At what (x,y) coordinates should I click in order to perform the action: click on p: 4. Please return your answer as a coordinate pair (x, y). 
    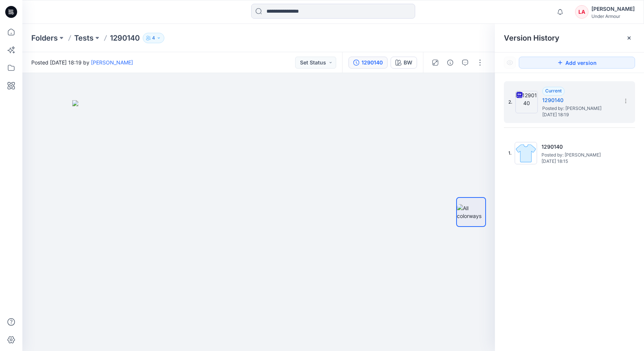
    Looking at the image, I should click on (154, 38).